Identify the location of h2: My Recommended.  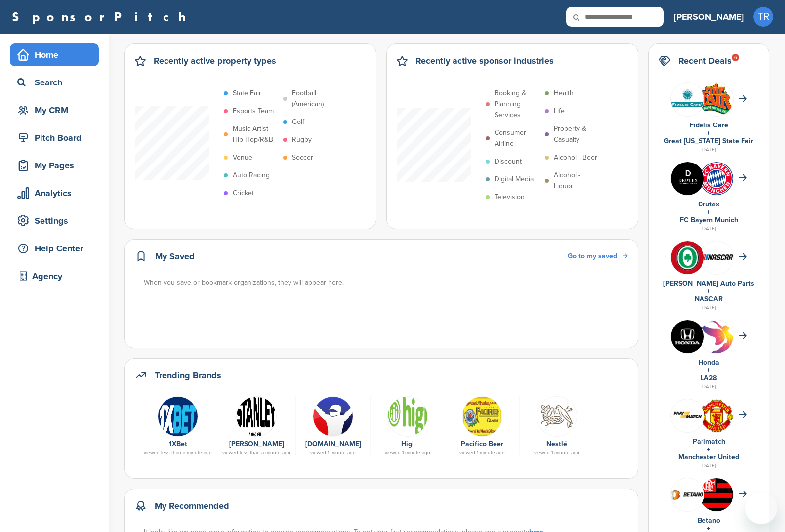
(192, 506).